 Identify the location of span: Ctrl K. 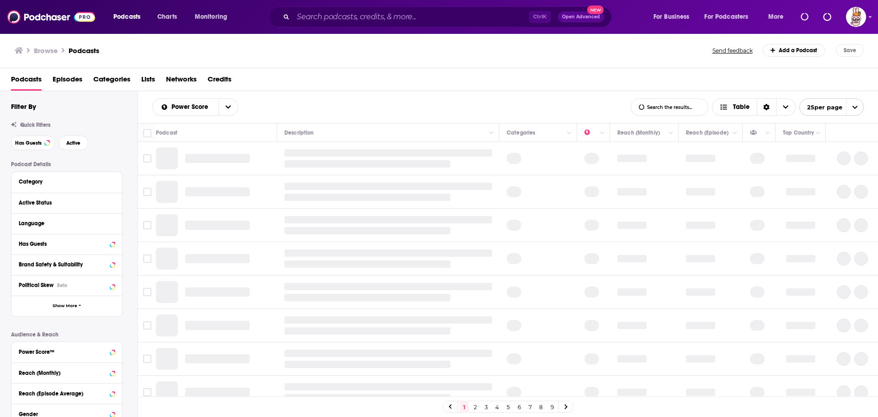
(540, 17).